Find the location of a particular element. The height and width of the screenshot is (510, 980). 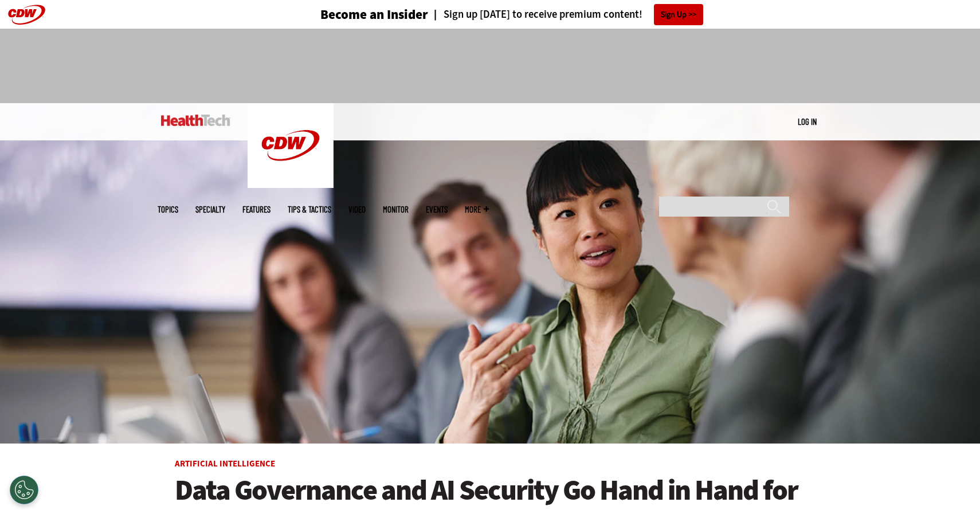

span: More is located at coordinates (477, 209).